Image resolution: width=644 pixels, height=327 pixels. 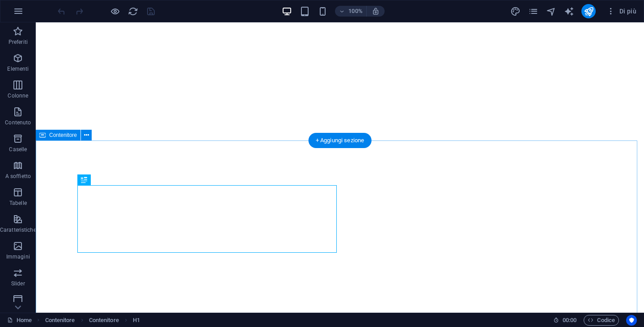 What do you see at coordinates (351, 11) in the screenshot?
I see `button: 100%` at bounding box center [351, 11].